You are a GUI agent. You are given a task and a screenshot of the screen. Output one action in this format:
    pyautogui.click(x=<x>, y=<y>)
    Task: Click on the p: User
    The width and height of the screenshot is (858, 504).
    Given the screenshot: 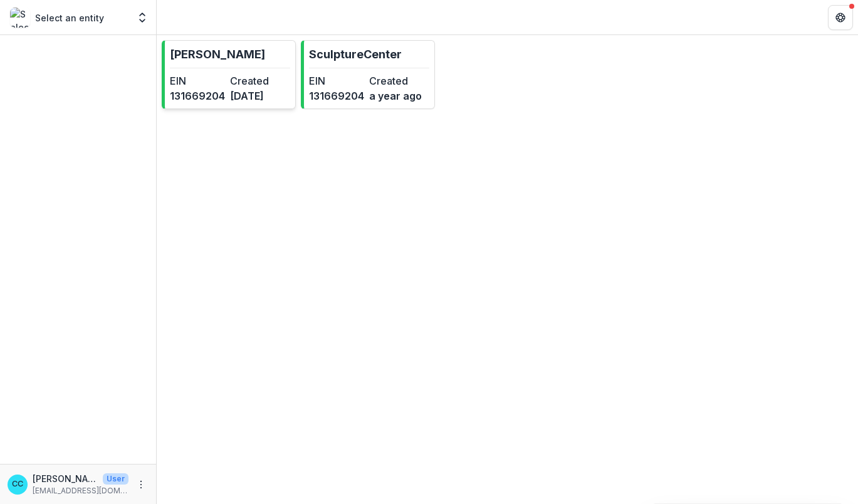 What is the action you would take?
    pyautogui.click(x=115, y=478)
    